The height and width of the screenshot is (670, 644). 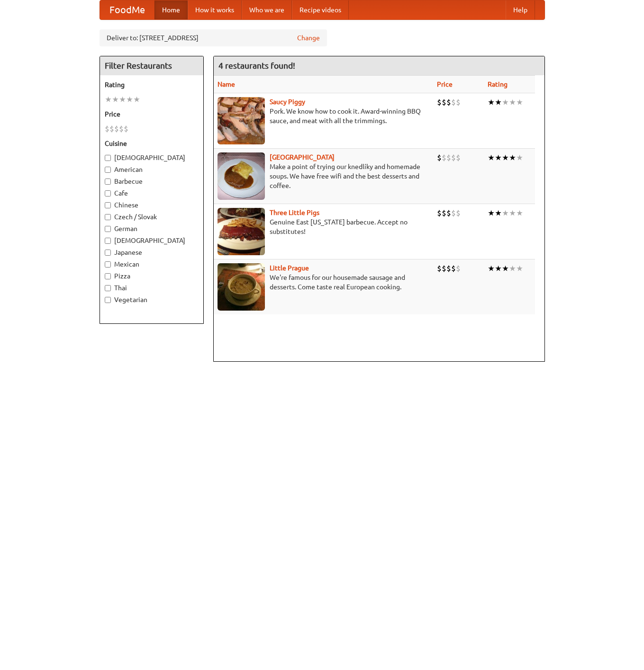 I want to click on a: Little Prague, so click(x=289, y=268).